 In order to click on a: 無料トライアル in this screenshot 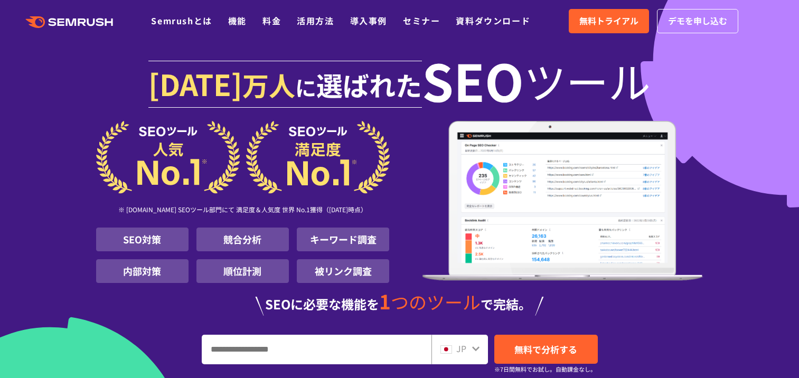, I will do `click(609, 21)`.